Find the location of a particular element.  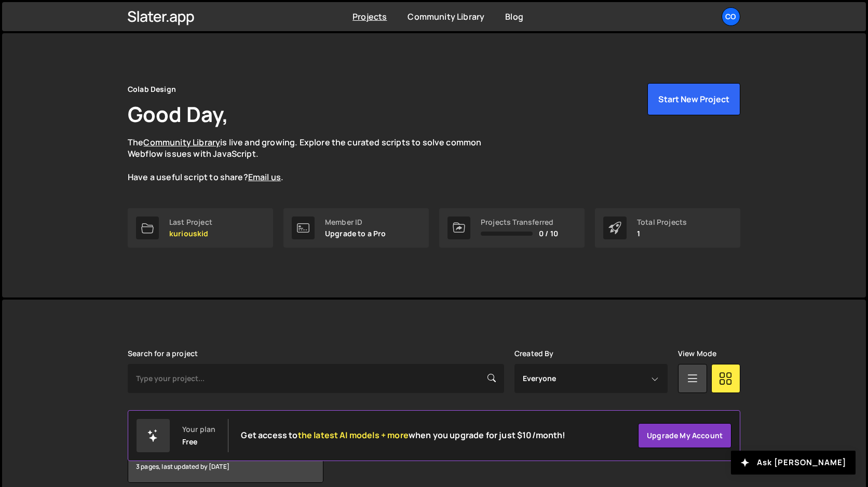

div: Projects Transferred is located at coordinates (519, 222).